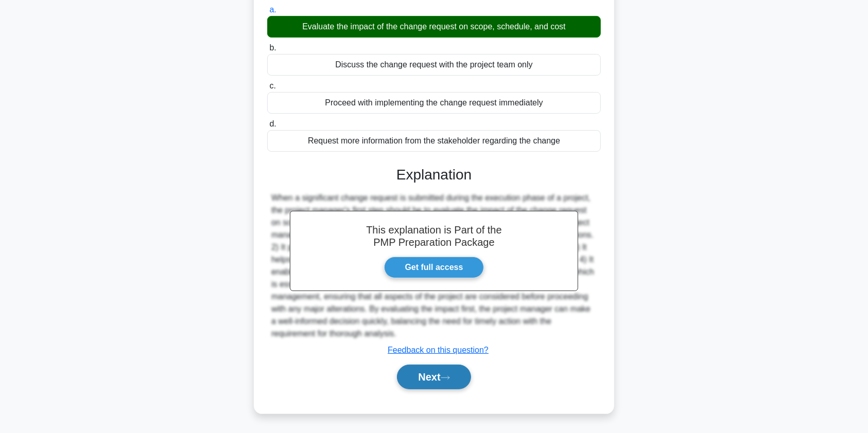  What do you see at coordinates (434, 27) in the screenshot?
I see `div: Evaluate the impact of the change request on scope, schedule, and cost` at bounding box center [434, 27].